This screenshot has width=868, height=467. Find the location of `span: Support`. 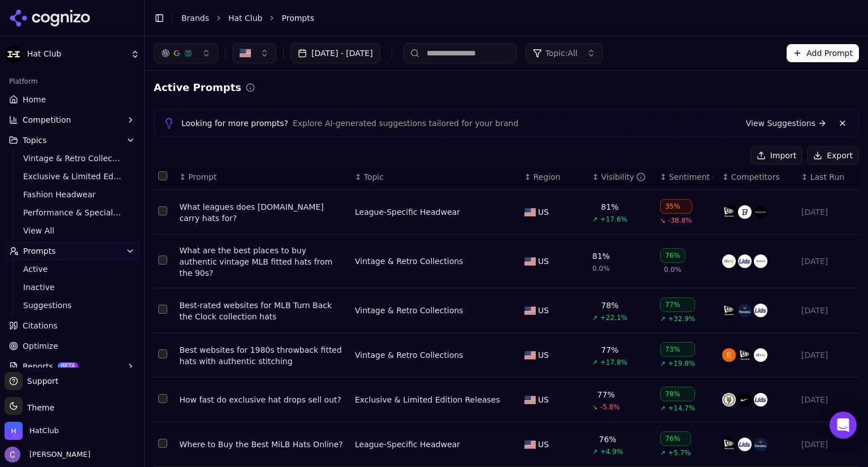

span: Support is located at coordinates (40, 381).